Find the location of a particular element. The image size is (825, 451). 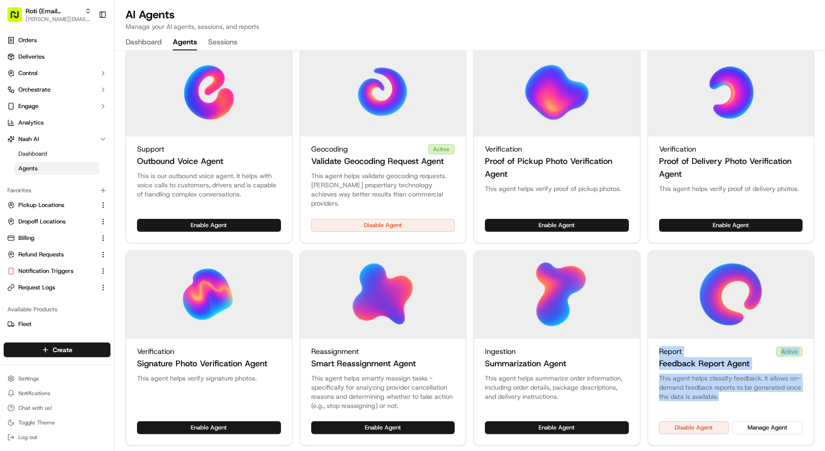

h3: Summarization Agent is located at coordinates (525, 364).